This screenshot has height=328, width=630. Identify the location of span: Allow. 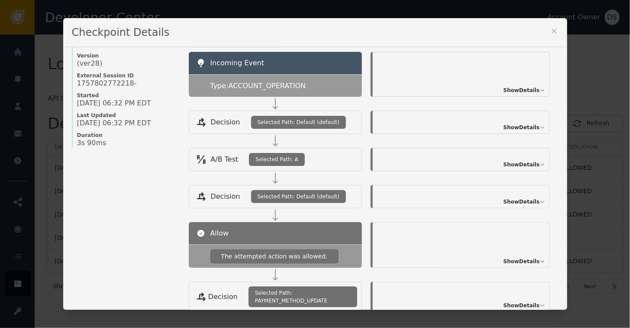
(219, 234).